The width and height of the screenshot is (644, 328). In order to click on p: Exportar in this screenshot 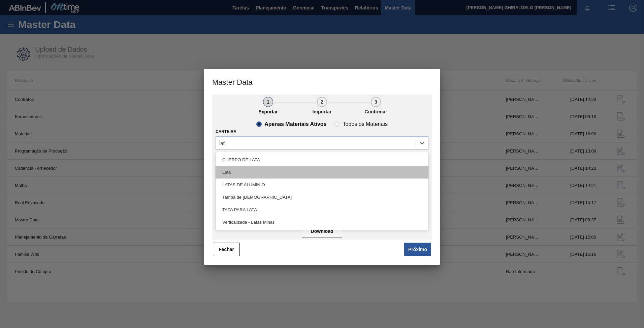, I will do `click(269, 112)`.